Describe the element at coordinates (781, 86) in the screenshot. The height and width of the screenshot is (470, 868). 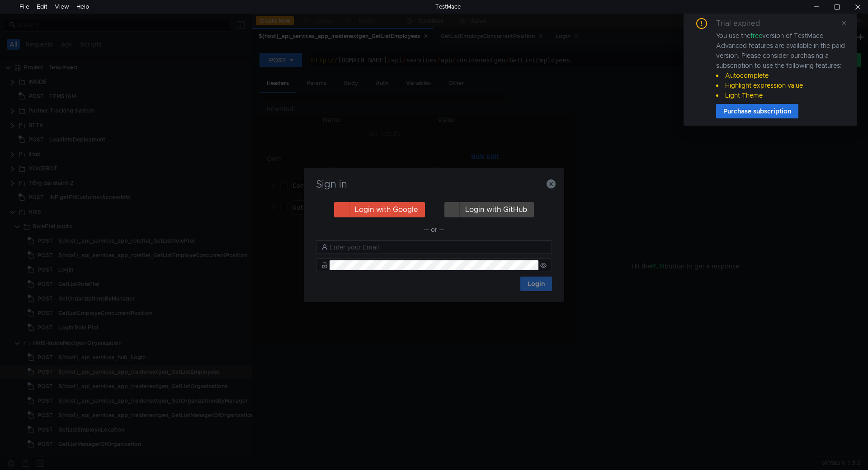
I see `li: Highlight expression value` at that location.